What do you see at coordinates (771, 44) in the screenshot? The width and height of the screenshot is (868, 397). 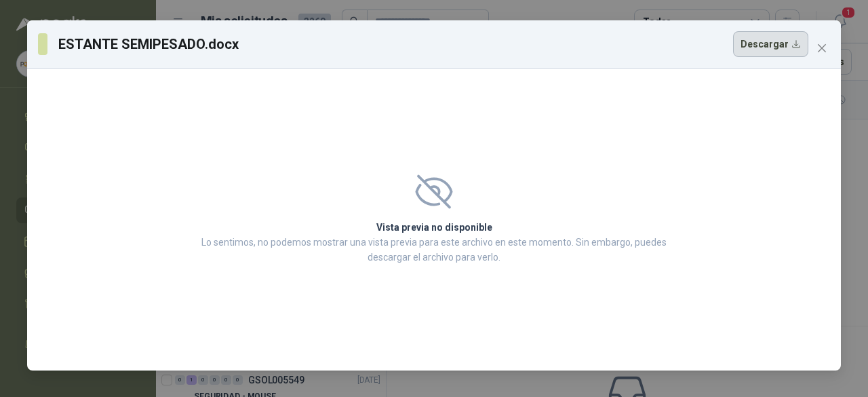 I see `button: Descargar` at bounding box center [771, 44].